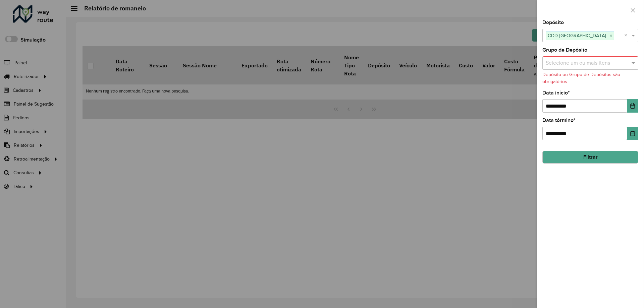 The height and width of the screenshot is (308, 644). Describe the element at coordinates (565, 50) in the screenshot. I see `label: Grupo de Depósito` at that location.